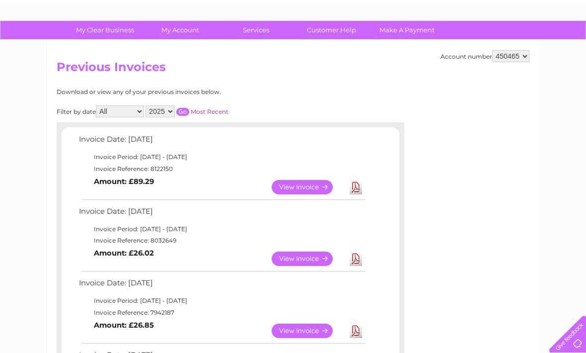 The image size is (586, 353). I want to click on a: Water, so click(421, 46).